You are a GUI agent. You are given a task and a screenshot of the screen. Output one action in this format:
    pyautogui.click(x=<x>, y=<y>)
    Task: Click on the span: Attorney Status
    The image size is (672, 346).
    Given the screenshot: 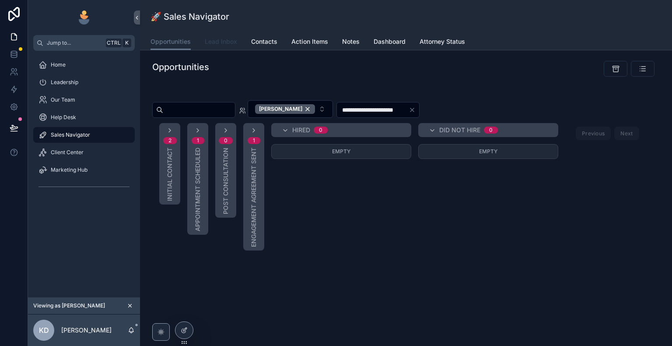 What is the action you would take?
    pyautogui.click(x=442, y=42)
    